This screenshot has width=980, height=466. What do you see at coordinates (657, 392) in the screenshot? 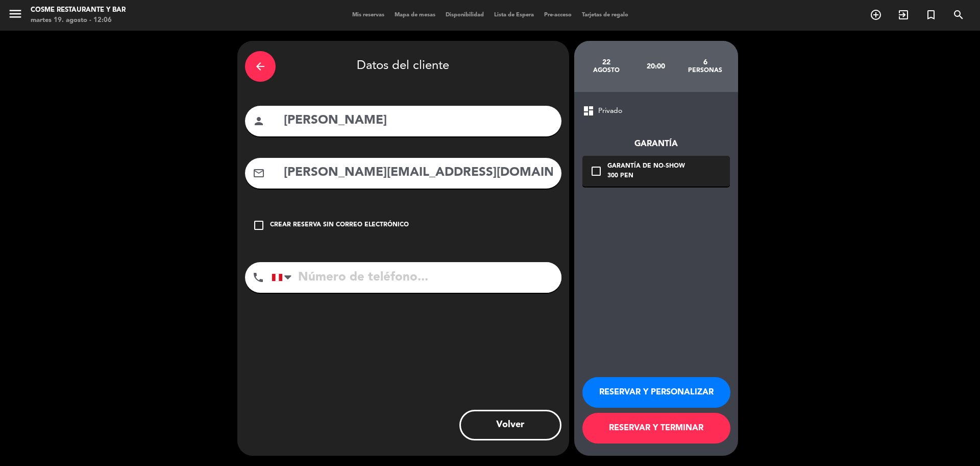
I see `button: RESERVAR Y PERSONALIZAR` at bounding box center [657, 392].